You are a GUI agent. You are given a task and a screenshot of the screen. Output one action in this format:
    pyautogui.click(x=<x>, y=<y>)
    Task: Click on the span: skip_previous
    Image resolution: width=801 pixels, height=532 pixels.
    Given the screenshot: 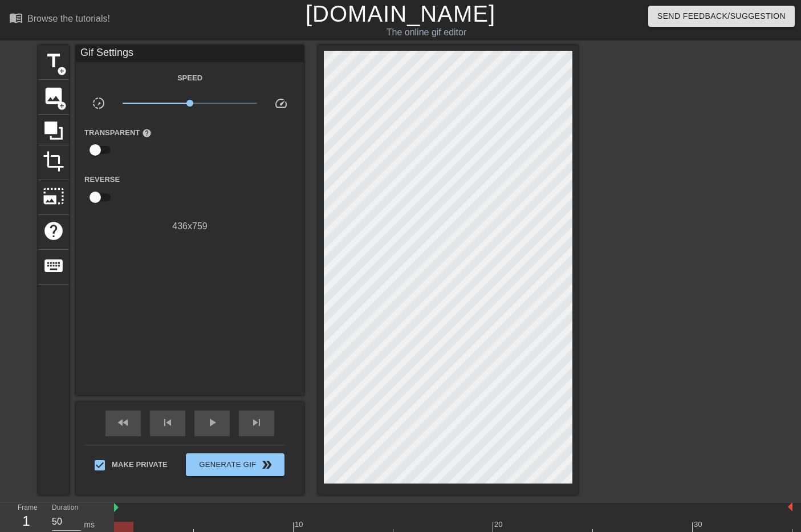 What is the action you would take?
    pyautogui.click(x=168, y=422)
    